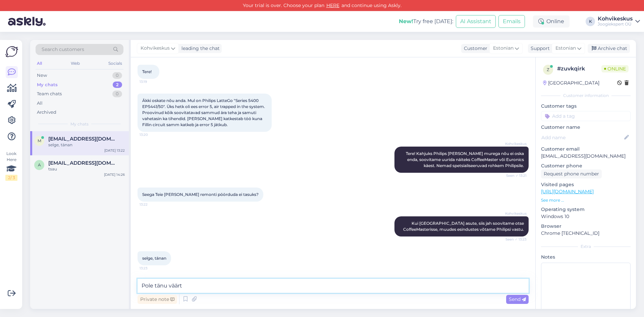 The height and width of the screenshot is (317, 644). I want to click on p: Customer name, so click(586, 127).